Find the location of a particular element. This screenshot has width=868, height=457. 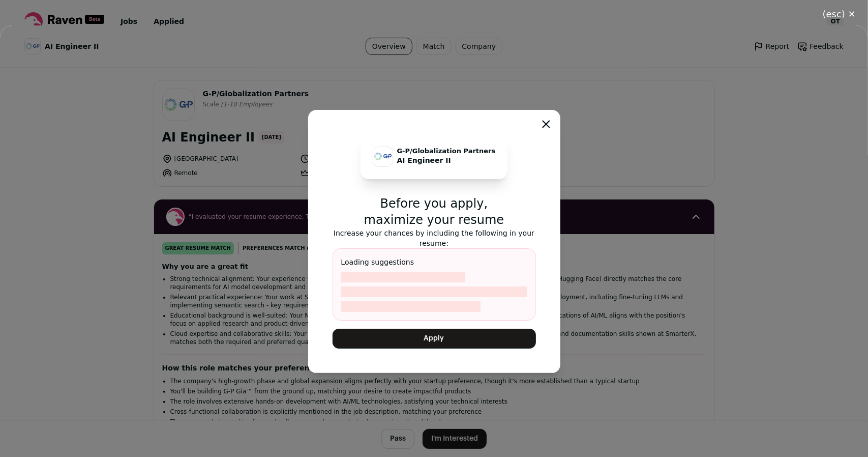

div: Loading suggestions is located at coordinates (434, 284).